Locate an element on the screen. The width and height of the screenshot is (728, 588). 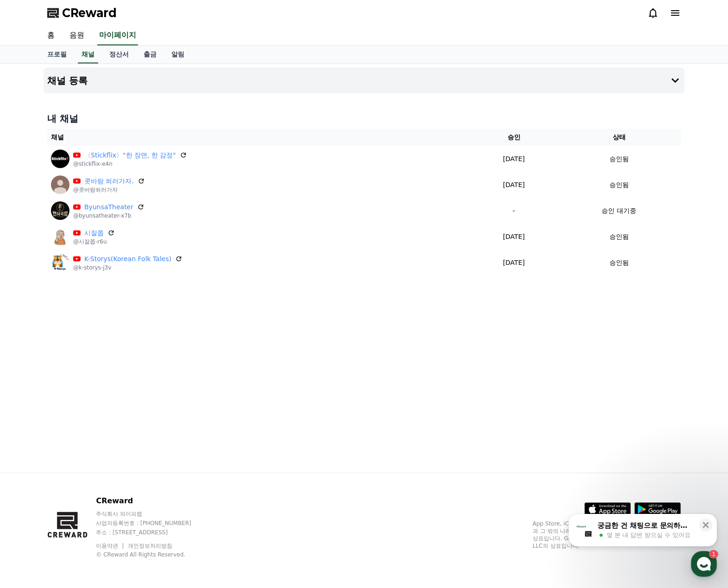
p: © CReward All Rights Reserved. is located at coordinates (153, 555).